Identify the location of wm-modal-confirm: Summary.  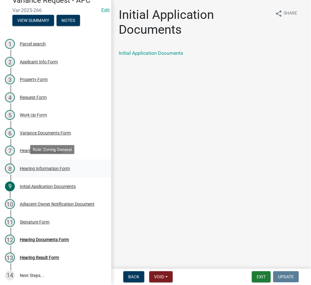
(33, 21).